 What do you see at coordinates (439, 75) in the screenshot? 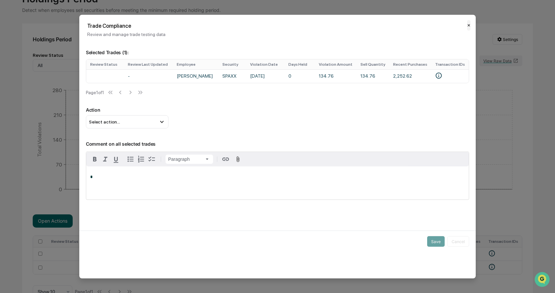
I see `svg: • Fidelity Investments (Investment)-2575089074 • Fidelity Investments (Investment)-2575089072` at bounding box center [439, 75].